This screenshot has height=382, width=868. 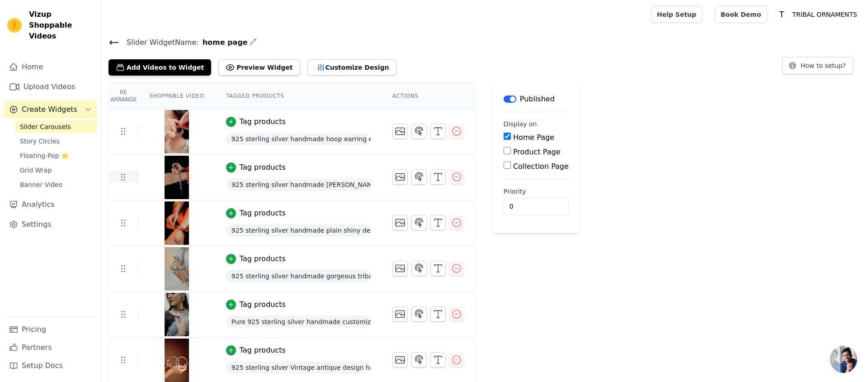 I want to click on a: Story Circles, so click(x=56, y=141).